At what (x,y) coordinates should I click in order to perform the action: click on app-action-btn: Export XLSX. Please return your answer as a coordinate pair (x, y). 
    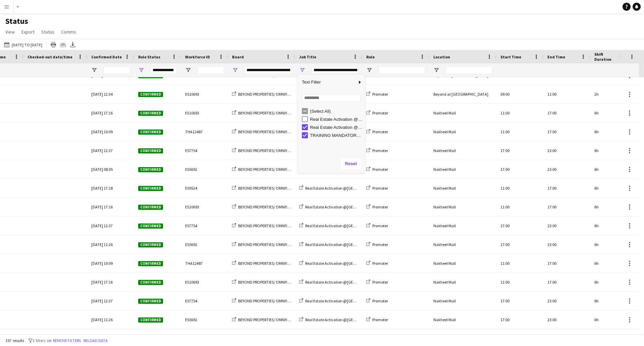
    Looking at the image, I should click on (73, 45).